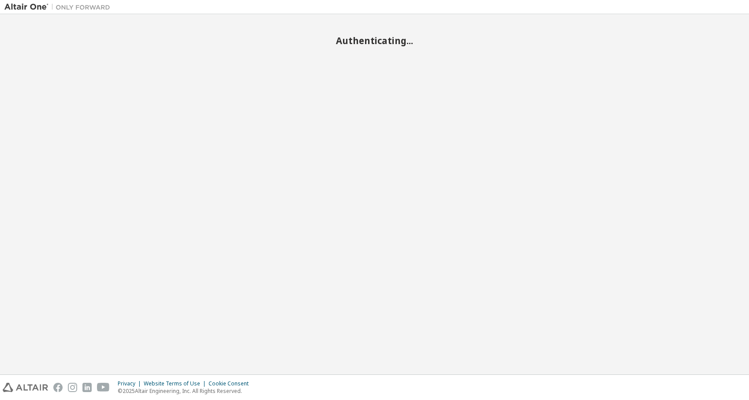 The image size is (749, 400). Describe the element at coordinates (72, 387) in the screenshot. I see `img: instagram.svg` at that location.